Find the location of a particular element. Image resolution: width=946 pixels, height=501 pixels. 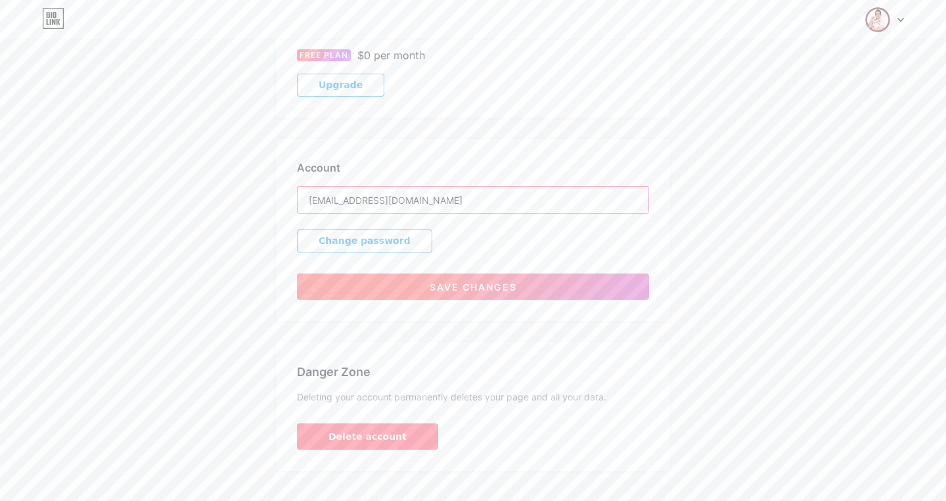

button: Change password is located at coordinates (365, 240).